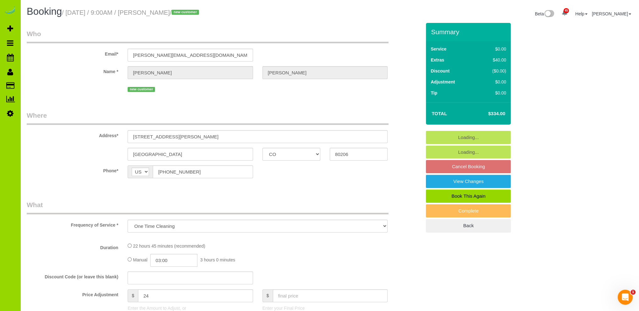 The image size is (639, 311). I want to click on a: Back, so click(468, 226).